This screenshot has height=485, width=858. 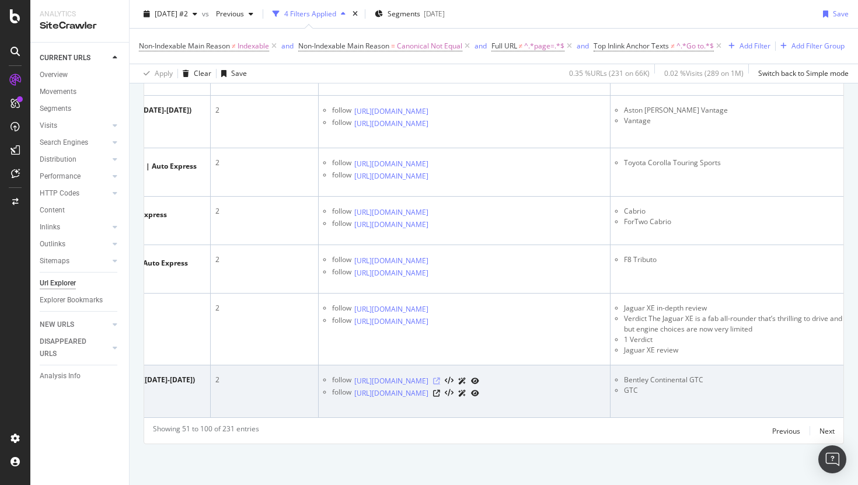 I want to click on div: Url Explorer, so click(x=58, y=283).